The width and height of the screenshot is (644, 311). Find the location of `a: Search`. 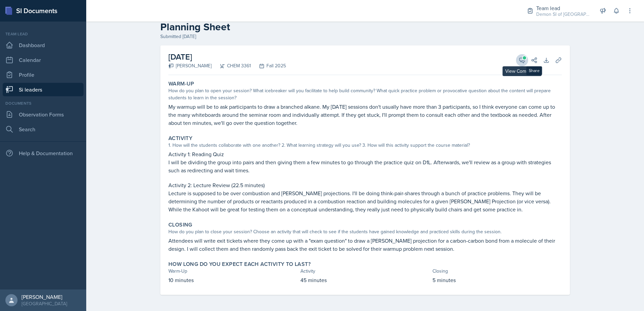

a: Search is located at coordinates (43, 130).